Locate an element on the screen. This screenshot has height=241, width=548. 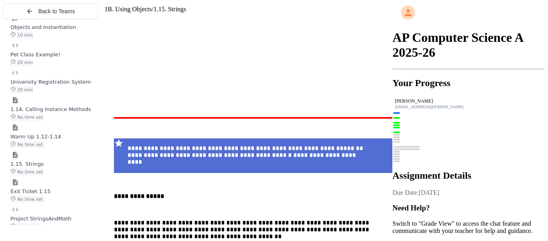
span: Exit Ticket 1.15 is located at coordinates (31, 191).